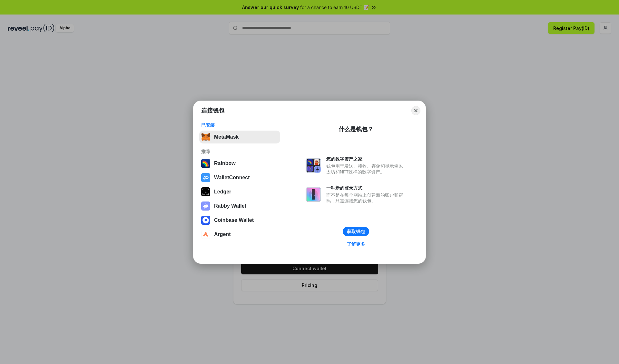 The width and height of the screenshot is (619, 364). What do you see at coordinates (206, 192) in the screenshot?
I see `img: svg+xml,%3Csvg%20xmlns%3D%22http%3A%2F%2Fwww.w3.org%2F2000%2Fsvg%22%20width%3D%2228%22%20height%3...` at bounding box center [206, 192].